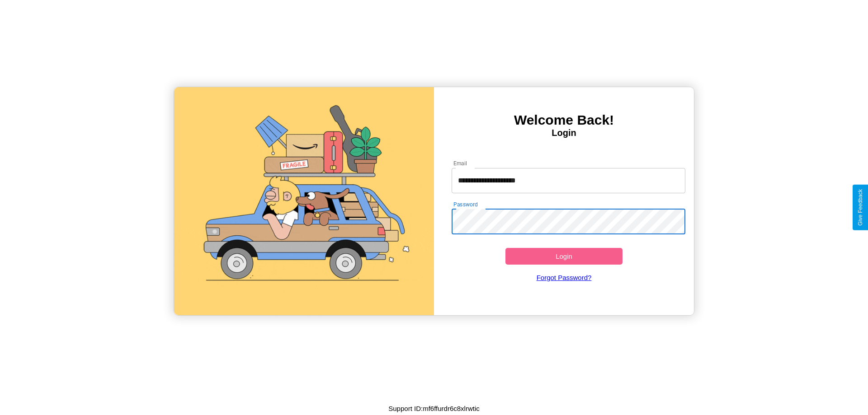 Image resolution: width=868 pixels, height=415 pixels. I want to click on h4: Login, so click(564, 133).